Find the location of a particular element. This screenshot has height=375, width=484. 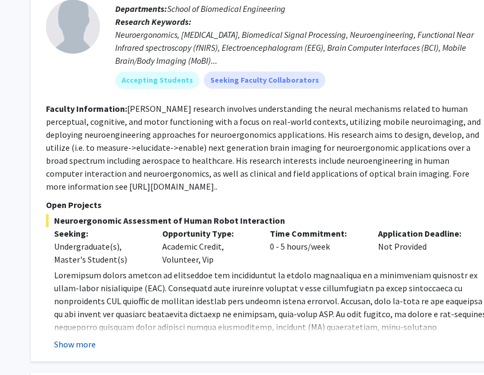

p: Seeking: is located at coordinates (100, 234).